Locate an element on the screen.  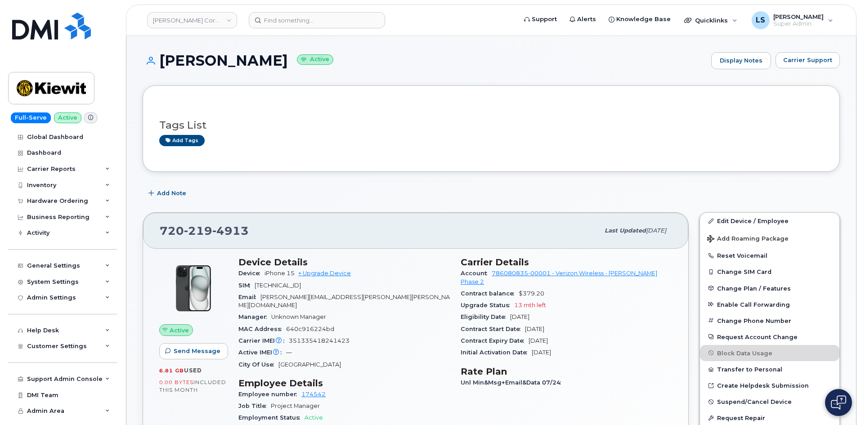
a: Display Notes is located at coordinates (741, 61).